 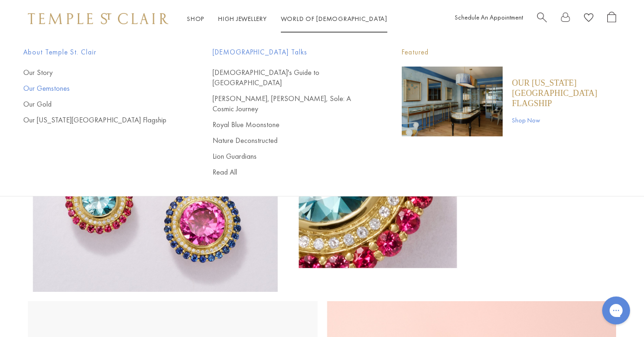 What do you see at coordinates (287, 18) in the screenshot?
I see `nav: Main navigation` at bounding box center [287, 18].